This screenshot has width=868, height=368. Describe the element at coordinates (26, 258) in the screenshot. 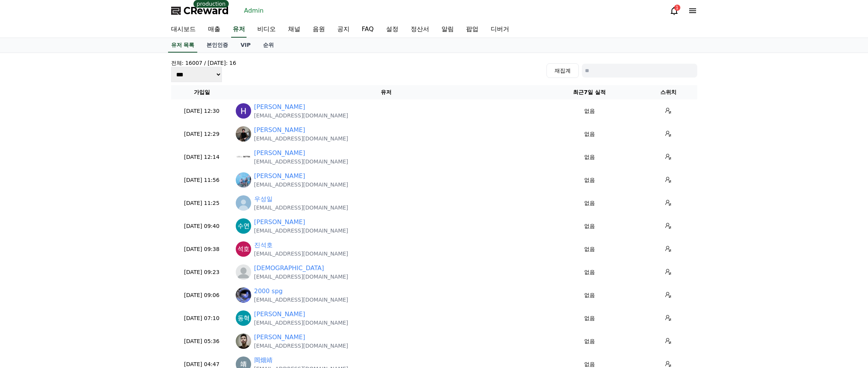

I see `span: Home` at that location.